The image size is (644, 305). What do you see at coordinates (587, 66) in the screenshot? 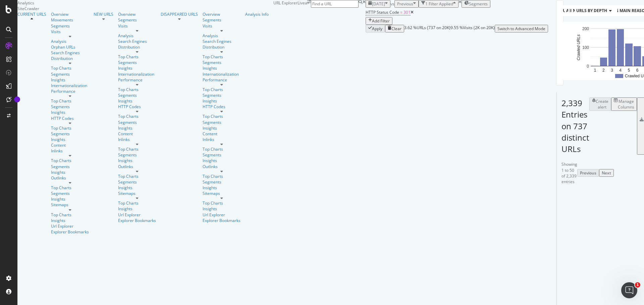
I see `text: 0` at bounding box center [587, 66].